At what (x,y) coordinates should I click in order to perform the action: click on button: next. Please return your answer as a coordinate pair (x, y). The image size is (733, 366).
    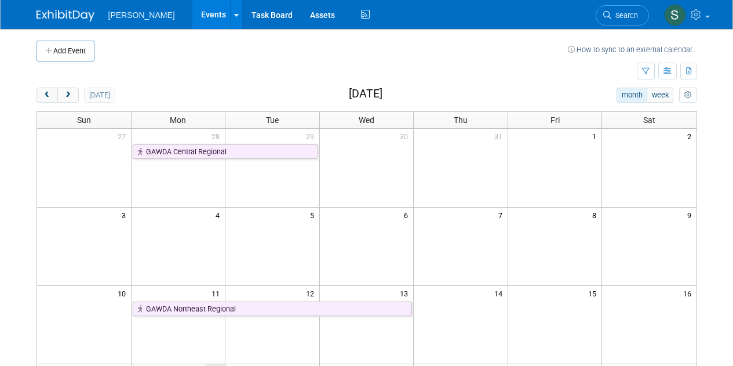
    Looking at the image, I should click on (68, 95).